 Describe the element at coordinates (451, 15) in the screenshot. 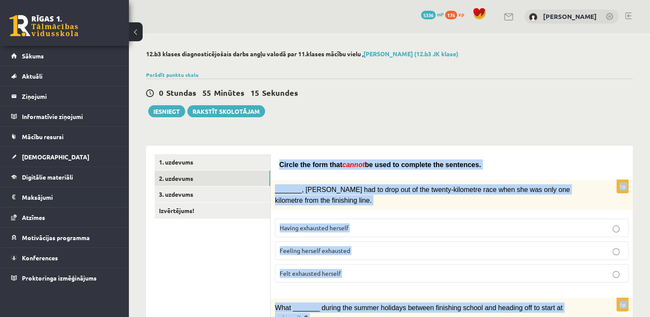

I see `span: 176` at that location.